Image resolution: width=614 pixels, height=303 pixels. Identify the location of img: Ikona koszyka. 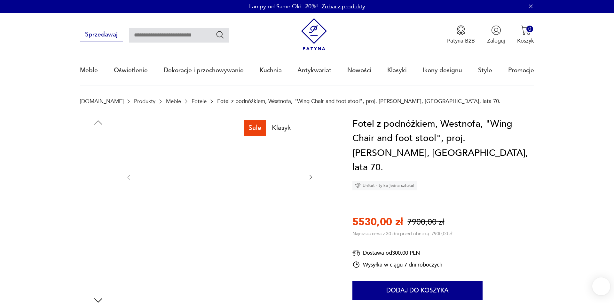
(526, 30).